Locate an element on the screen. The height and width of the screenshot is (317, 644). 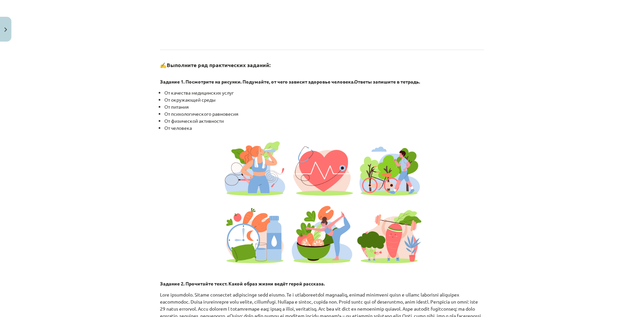
li: От качества медицинских услуг is located at coordinates (324, 92).